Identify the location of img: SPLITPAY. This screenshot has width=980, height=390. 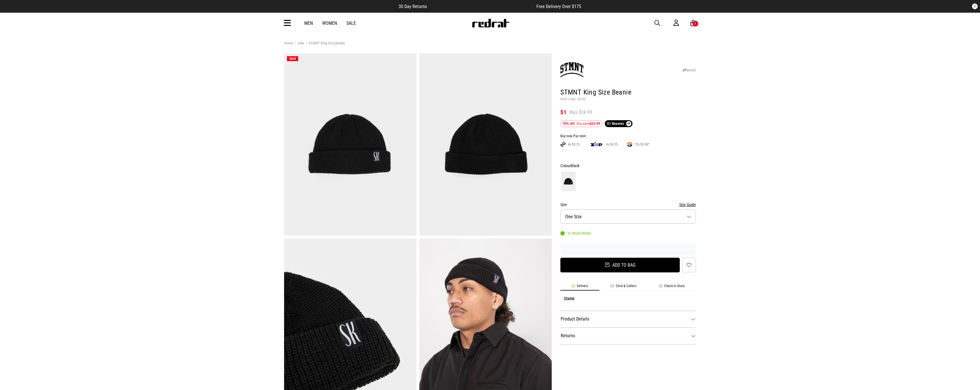
(630, 145).